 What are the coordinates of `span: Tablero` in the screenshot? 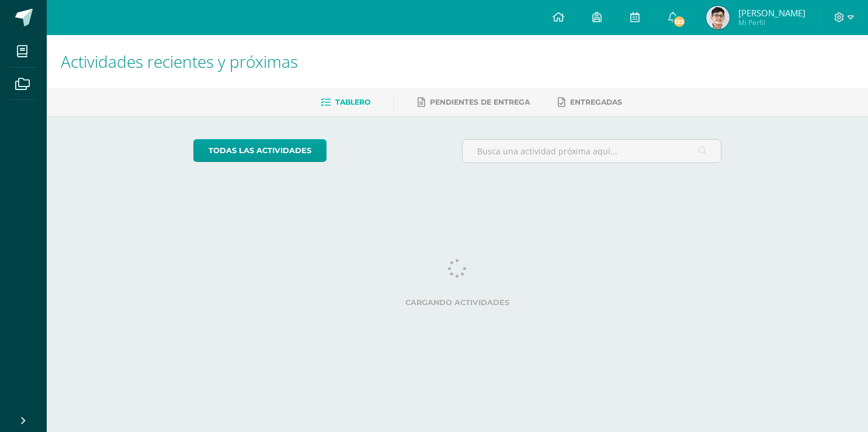 It's located at (353, 102).